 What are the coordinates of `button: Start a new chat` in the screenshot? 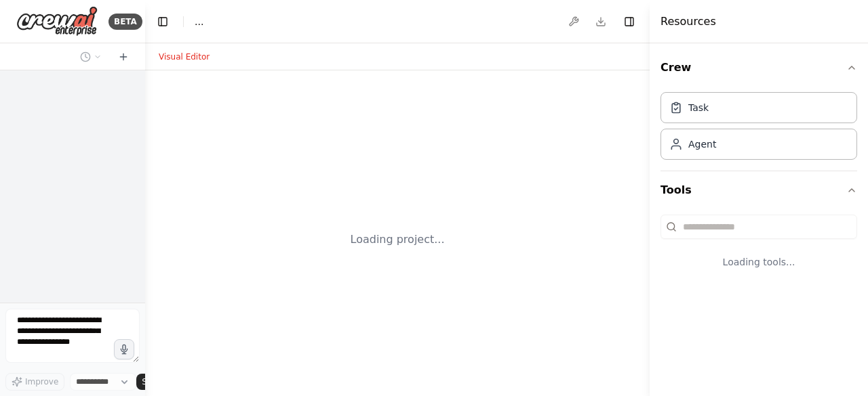 It's located at (124, 57).